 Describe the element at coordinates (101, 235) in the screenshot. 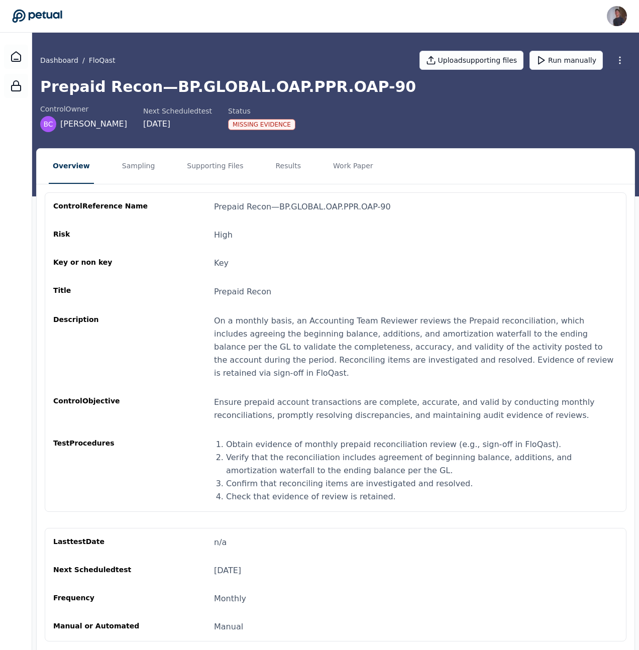

I see `div: Risk` at that location.